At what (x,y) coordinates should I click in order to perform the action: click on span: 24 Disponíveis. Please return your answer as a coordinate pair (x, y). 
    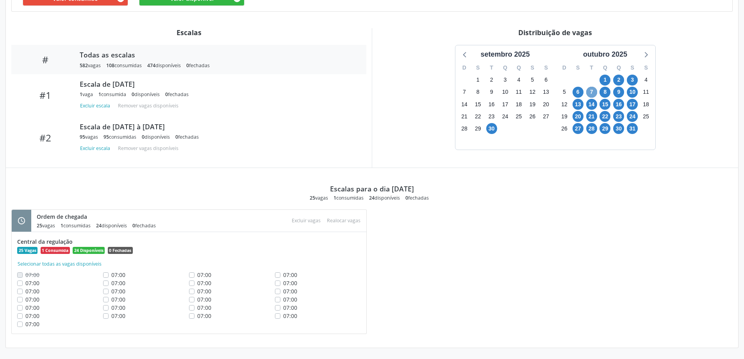
    Looking at the image, I should click on (89, 250).